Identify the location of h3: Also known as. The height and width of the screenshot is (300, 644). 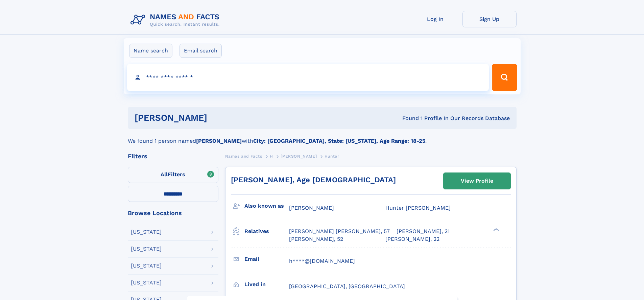
(267, 206).